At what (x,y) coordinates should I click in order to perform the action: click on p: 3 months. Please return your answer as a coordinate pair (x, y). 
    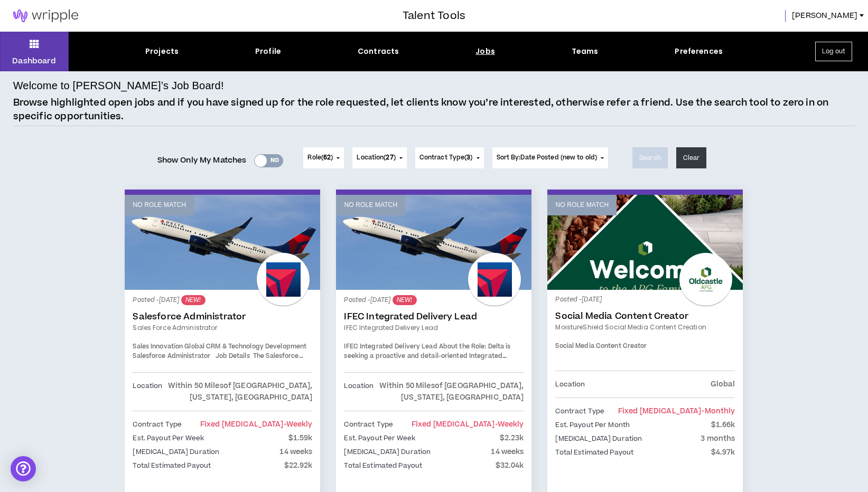
    Looking at the image, I should click on (718, 438).